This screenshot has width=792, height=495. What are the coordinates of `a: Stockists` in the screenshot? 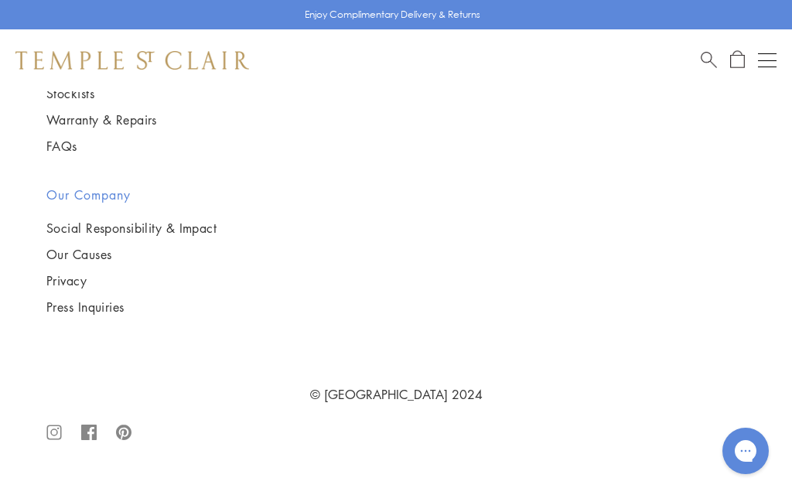 It's located at (129, 94).